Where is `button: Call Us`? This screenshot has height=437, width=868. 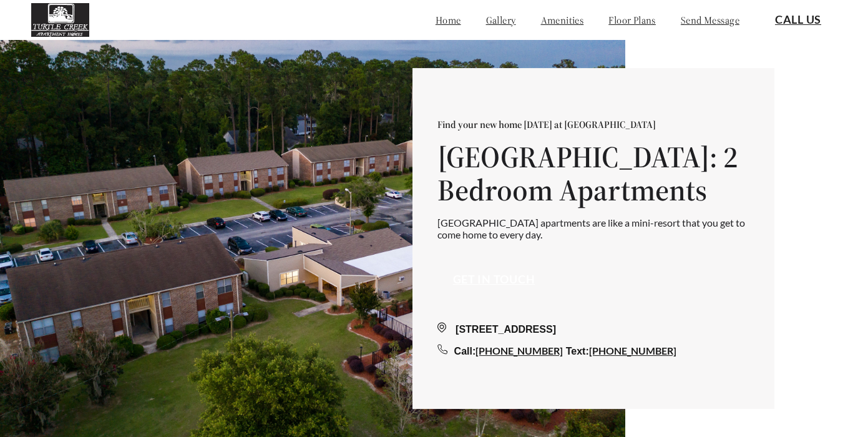 button: Call Us is located at coordinates (798, 20).